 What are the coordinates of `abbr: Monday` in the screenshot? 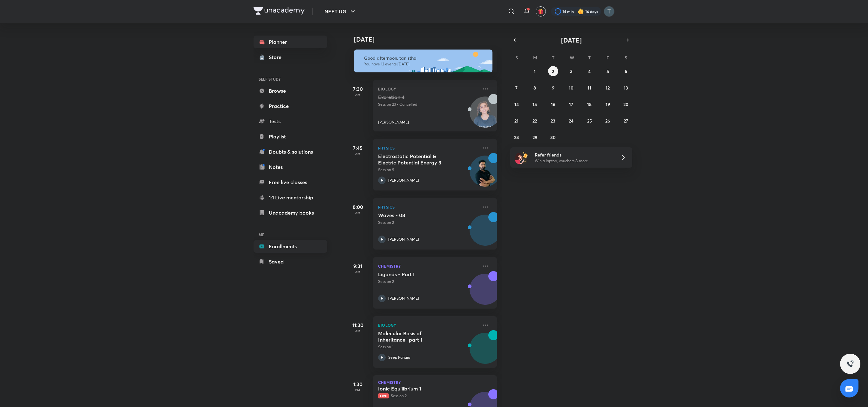 It's located at (534, 57).